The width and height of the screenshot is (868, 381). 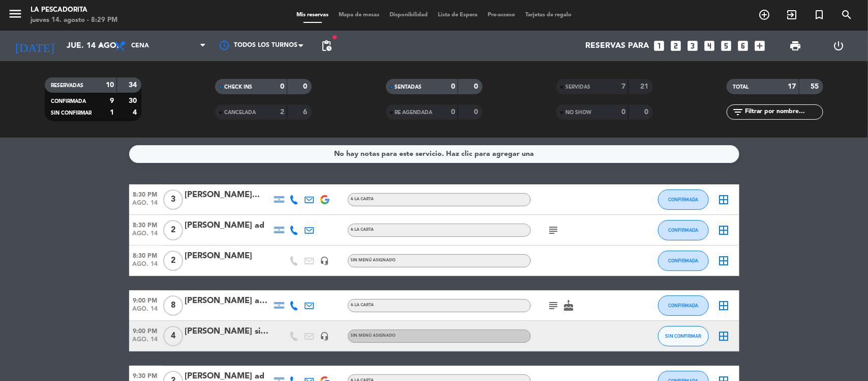 I want to click on strong: 17, so click(x=793, y=87).